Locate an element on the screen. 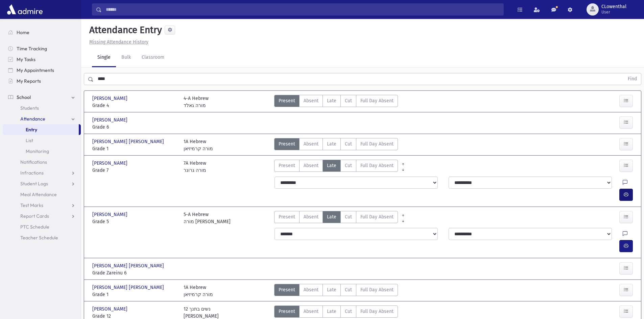 This screenshot has width=644, height=319. a: Infractions is located at coordinates (42, 173).